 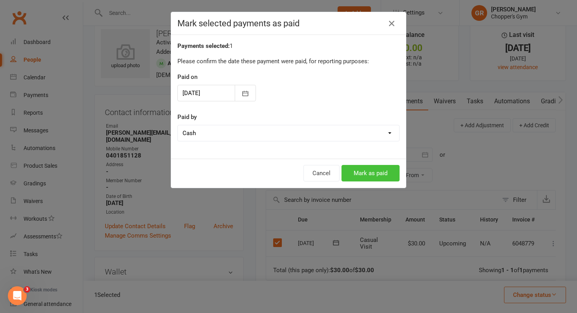 I want to click on button: Cancel, so click(x=322, y=173).